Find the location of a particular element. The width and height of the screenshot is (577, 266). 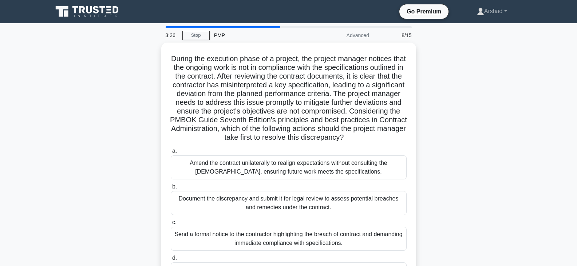

div: Document the discrepancy and submit it for legal review to assess potential breaches and remedies... is located at coordinates (289, 203).